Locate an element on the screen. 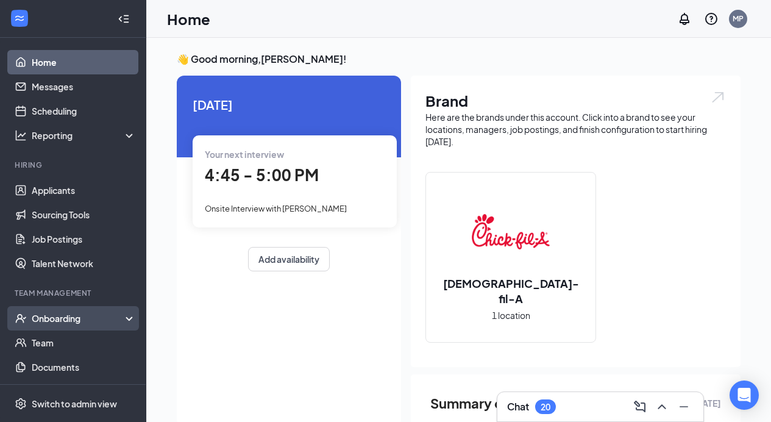 The image size is (771, 422). svg: ChevronUp is located at coordinates (662, 406).